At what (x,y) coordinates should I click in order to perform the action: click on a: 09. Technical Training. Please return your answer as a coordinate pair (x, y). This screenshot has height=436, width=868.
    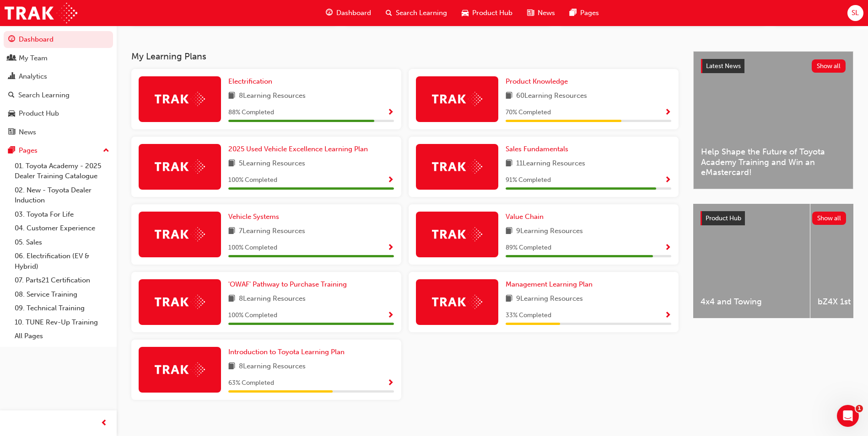
    Looking at the image, I should click on (62, 308).